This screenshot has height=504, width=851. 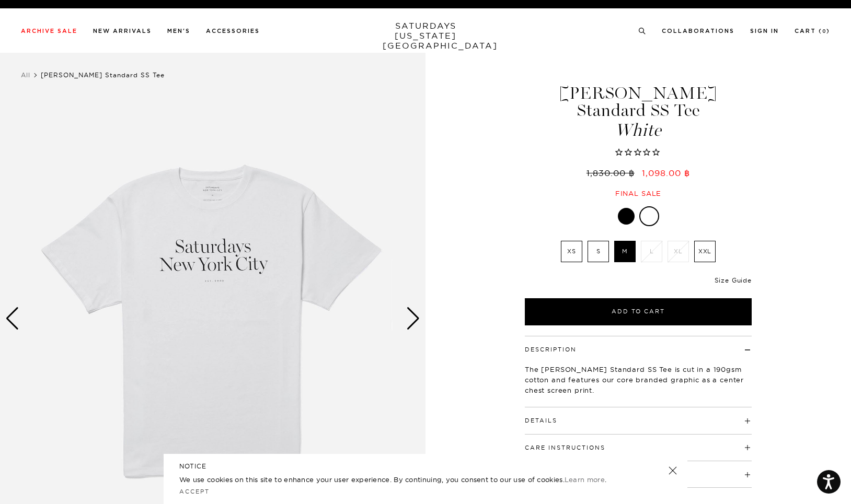 I want to click on a: Sign In, so click(x=764, y=31).